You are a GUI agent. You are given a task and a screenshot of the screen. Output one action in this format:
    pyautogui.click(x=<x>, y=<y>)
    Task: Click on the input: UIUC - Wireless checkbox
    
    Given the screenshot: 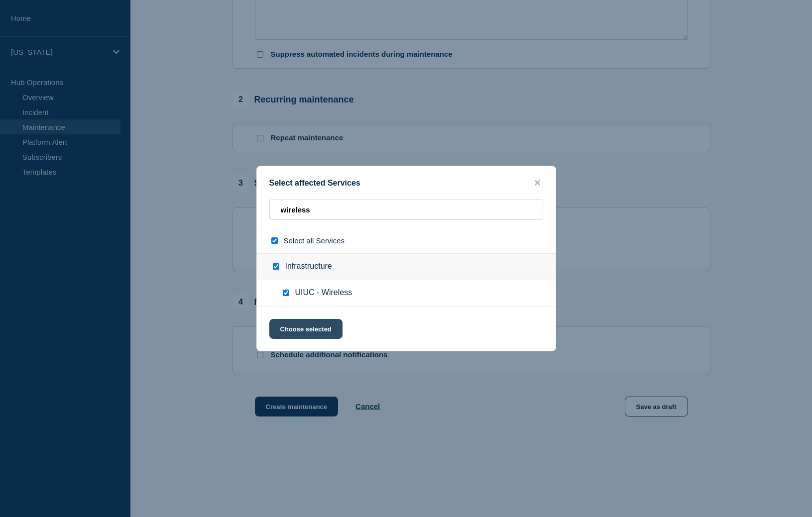 What is the action you would take?
    pyautogui.click(x=286, y=293)
    